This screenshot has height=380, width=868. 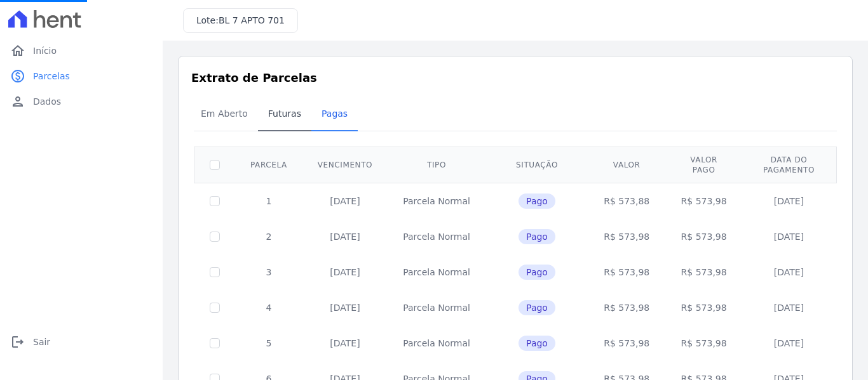 I want to click on a: Futuras, so click(x=285, y=115).